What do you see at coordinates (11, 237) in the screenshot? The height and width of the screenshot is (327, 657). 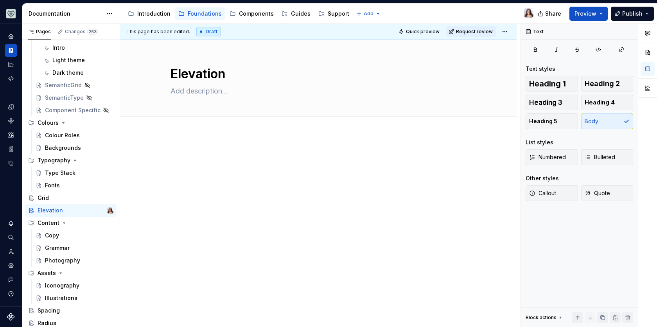 I see `button: Search ⌘K` at bounding box center [11, 237].